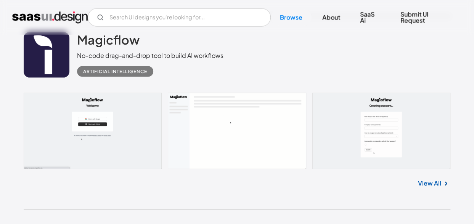 Image resolution: width=474 pixels, height=224 pixels. What do you see at coordinates (291, 18) in the screenshot?
I see `a: Browse` at bounding box center [291, 18].